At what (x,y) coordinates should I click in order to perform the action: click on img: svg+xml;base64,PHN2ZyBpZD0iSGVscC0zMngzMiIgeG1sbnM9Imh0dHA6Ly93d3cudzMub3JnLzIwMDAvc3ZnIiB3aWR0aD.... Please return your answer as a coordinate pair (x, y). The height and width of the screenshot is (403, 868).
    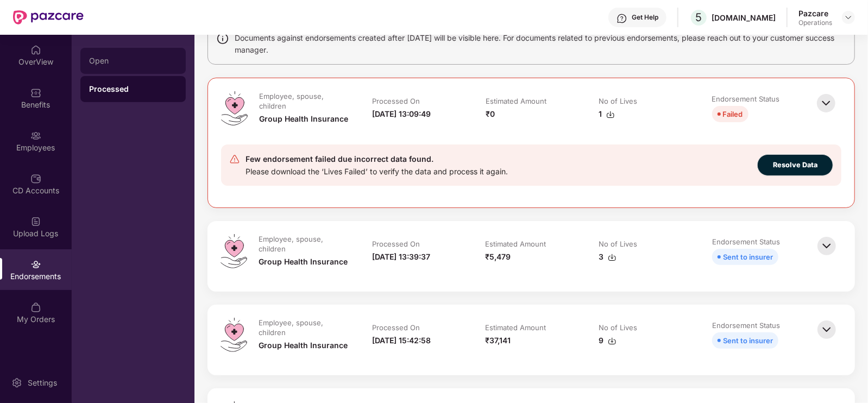
    Looking at the image, I should click on (622, 18).